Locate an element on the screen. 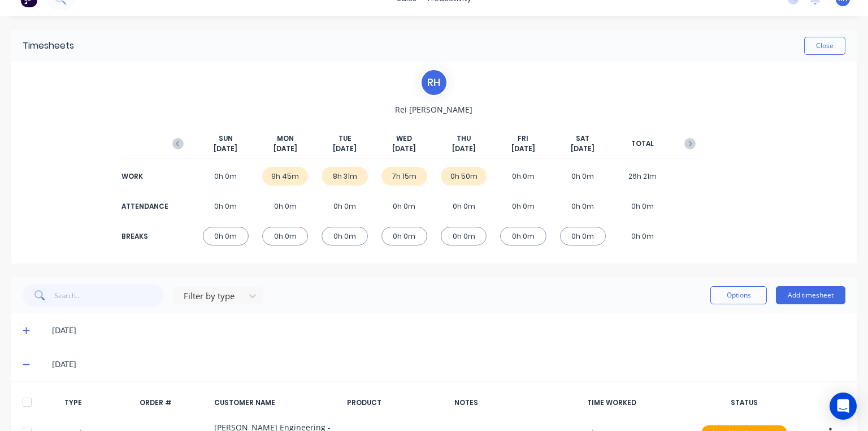  button: Options is located at coordinates (739, 295).